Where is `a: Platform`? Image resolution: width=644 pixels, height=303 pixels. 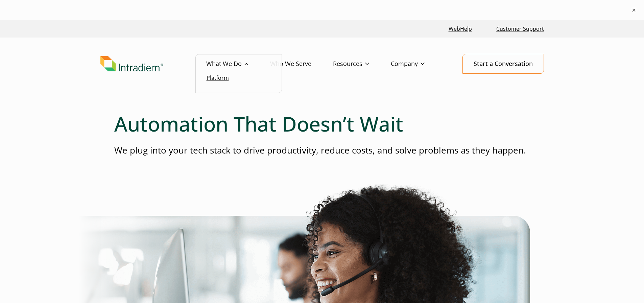
a: Platform is located at coordinates (218, 78).